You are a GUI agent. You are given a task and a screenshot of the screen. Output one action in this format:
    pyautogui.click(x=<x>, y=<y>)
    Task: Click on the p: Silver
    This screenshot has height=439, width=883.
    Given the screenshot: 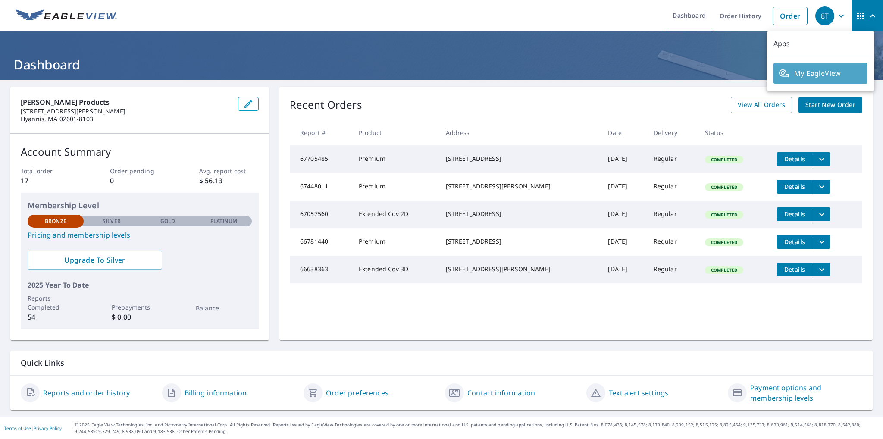 What is the action you would take?
    pyautogui.click(x=112, y=221)
    